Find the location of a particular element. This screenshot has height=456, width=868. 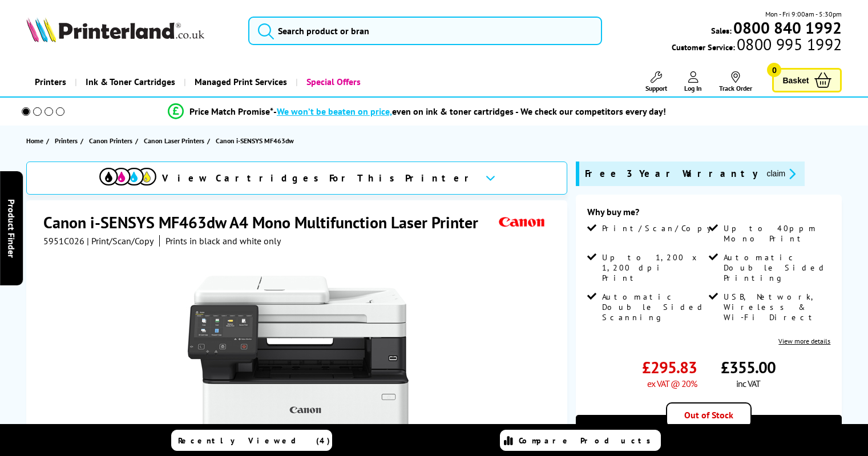

a: Support is located at coordinates (656, 82).